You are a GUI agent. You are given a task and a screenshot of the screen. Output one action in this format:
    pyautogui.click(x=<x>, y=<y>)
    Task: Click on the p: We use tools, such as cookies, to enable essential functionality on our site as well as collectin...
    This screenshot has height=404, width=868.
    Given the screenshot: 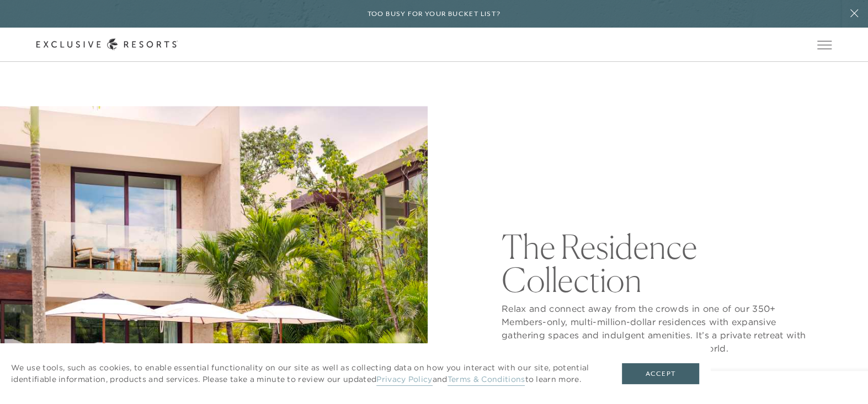 What is the action you would take?
    pyautogui.click(x=305, y=374)
    